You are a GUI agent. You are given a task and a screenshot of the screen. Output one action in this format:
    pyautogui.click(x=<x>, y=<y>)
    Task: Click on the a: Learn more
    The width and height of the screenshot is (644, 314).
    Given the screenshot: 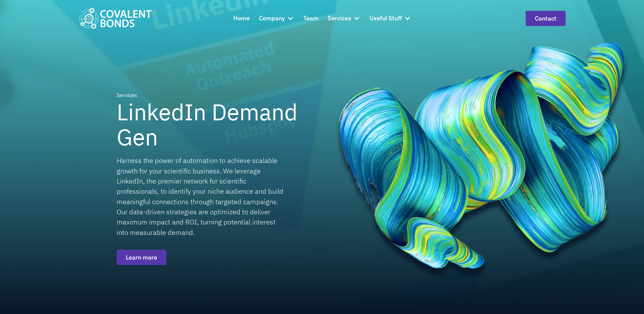 What is the action you would take?
    pyautogui.click(x=142, y=257)
    